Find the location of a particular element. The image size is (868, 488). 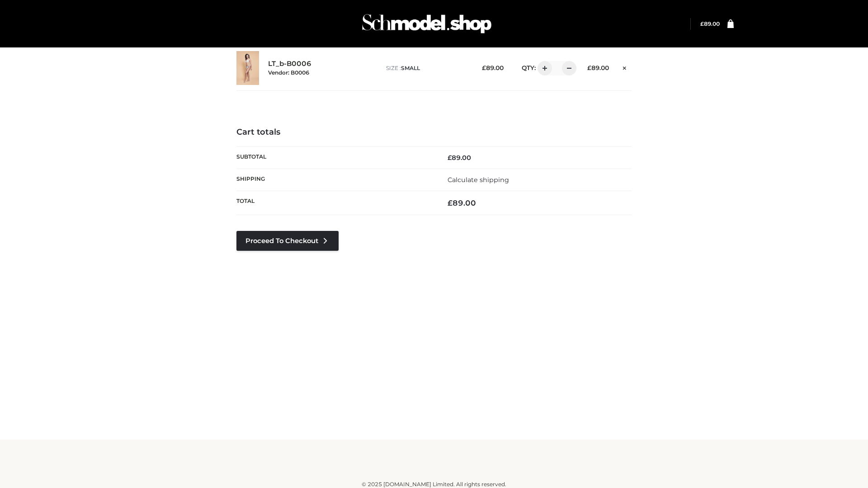

h4: Cart totals is located at coordinates (434, 132).